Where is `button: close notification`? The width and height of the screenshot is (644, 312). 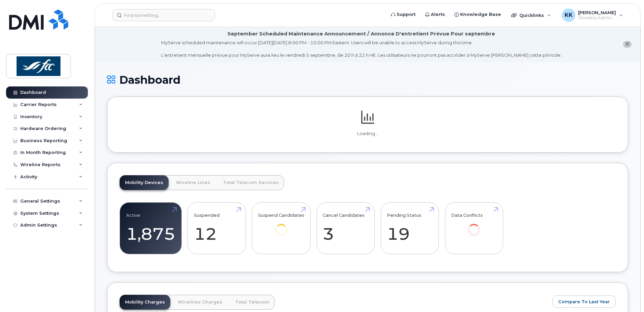 button: close notification is located at coordinates (627, 44).